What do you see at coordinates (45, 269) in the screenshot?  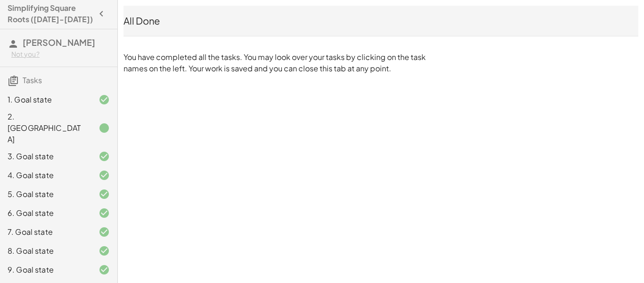 I see `div: 9. Goal state` at bounding box center [45, 269].